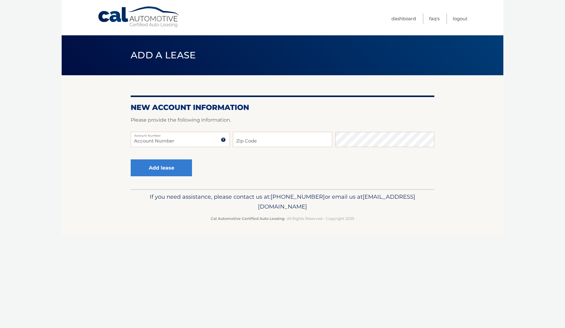 This screenshot has height=328, width=565. What do you see at coordinates (283, 107) in the screenshot?
I see `h2: New Account Information` at bounding box center [283, 107].